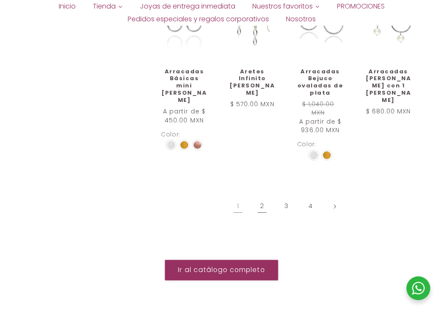  What do you see at coordinates (321, 83) in the screenshot?
I see `a: Arracadas Bejuco ovaladas de plata` at bounding box center [321, 83].